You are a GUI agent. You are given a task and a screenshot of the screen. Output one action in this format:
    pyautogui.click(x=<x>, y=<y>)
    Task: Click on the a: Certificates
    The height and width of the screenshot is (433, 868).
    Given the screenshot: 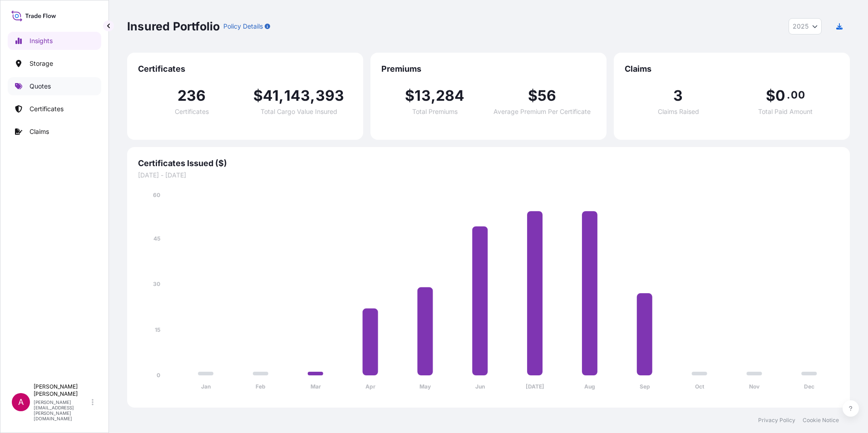 What is the action you would take?
    pyautogui.click(x=54, y=109)
    